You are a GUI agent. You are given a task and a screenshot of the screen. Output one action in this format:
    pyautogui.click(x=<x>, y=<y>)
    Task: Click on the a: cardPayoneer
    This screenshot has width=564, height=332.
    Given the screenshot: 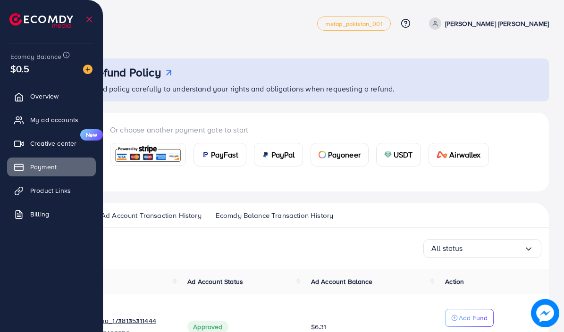 What is the action you would take?
    pyautogui.click(x=339, y=155)
    